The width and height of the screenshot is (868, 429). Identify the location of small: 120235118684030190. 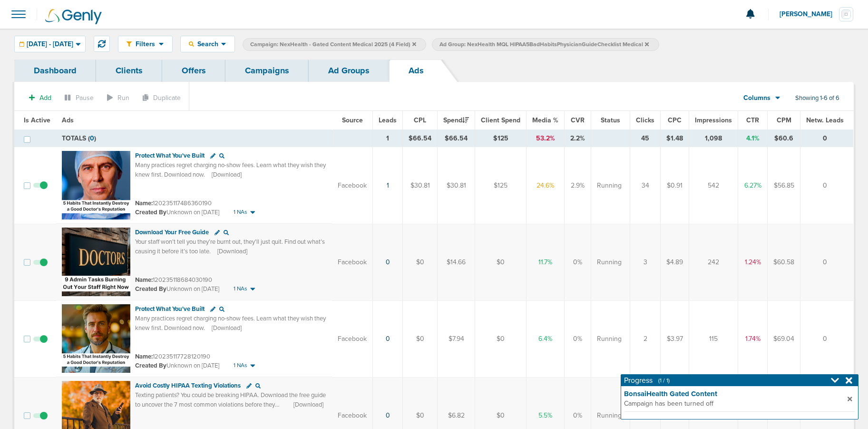
(173, 280).